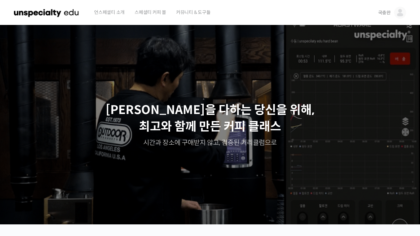 This screenshot has height=236, width=420. Describe the element at coordinates (210, 143) in the screenshot. I see `p: 시간과 장소에 구애받지 않고, 검증된 커리큘럼으로` at that location.